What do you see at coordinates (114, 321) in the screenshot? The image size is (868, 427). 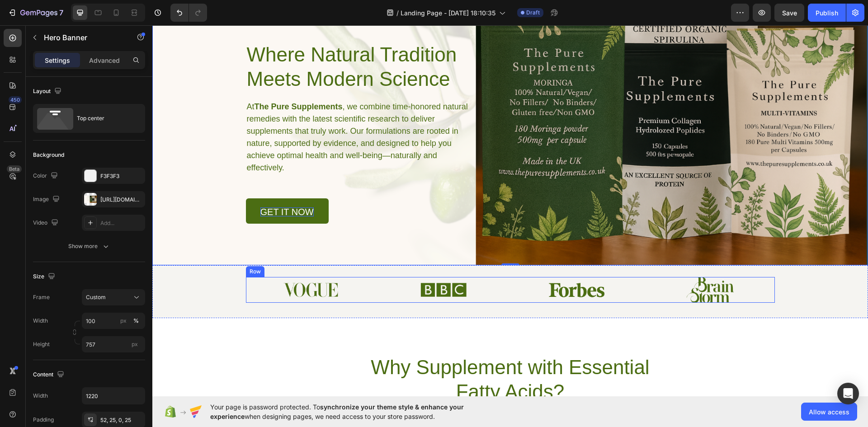 I see `input: px%` at bounding box center [114, 321].